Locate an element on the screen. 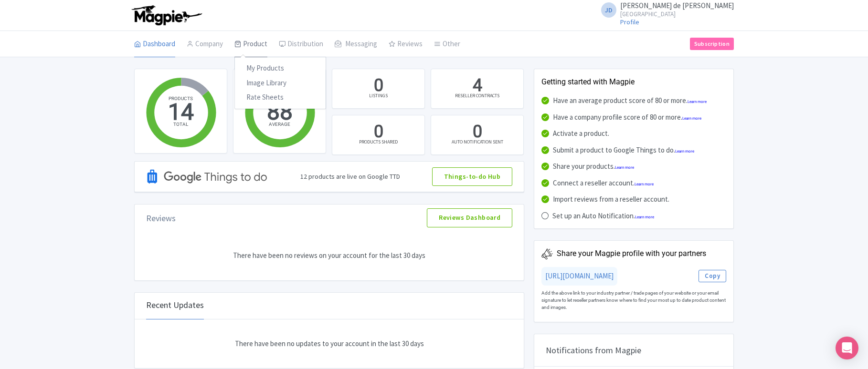 The height and width of the screenshot is (369, 868). div: 4 is located at coordinates (478, 86).